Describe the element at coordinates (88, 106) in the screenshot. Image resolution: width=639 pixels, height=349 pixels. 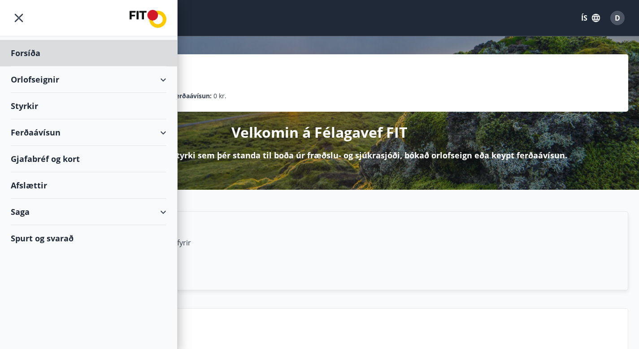
I see `div: Styrkir` at that location.